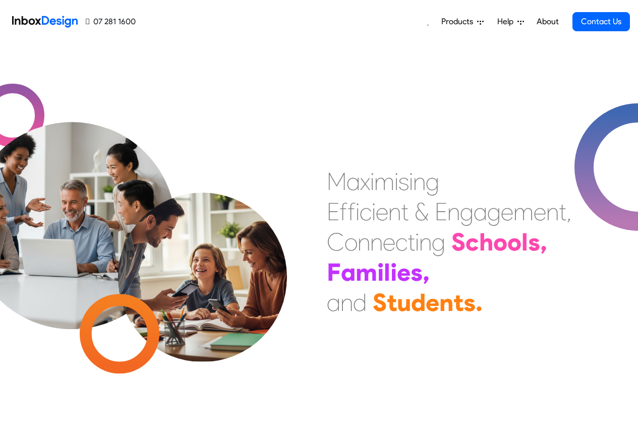 The width and height of the screenshot is (638, 440). Describe the element at coordinates (334, 272) in the screenshot. I see `div: F` at that location.